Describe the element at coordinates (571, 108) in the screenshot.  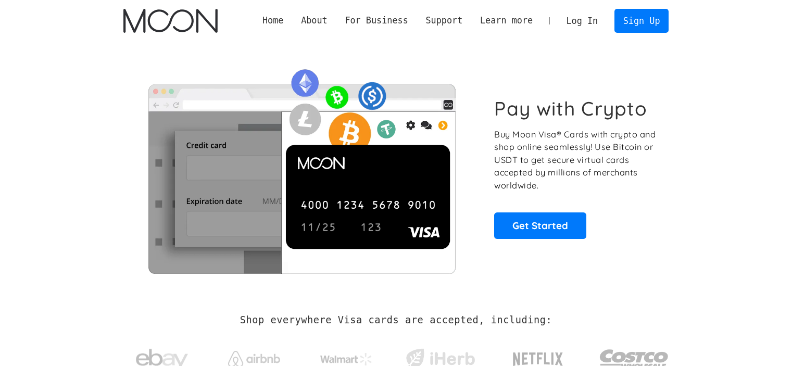
I see `h1: Pay with Crypto` at that location.